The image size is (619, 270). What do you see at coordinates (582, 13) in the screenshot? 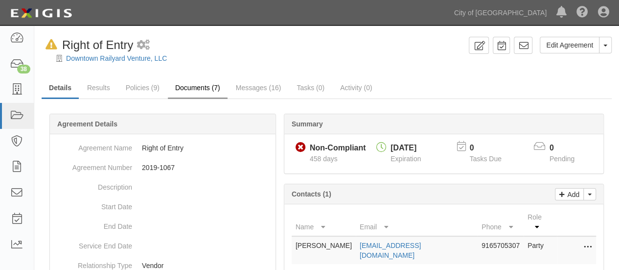
I see `i: Help Center - Complianz` at bounding box center [582, 13].